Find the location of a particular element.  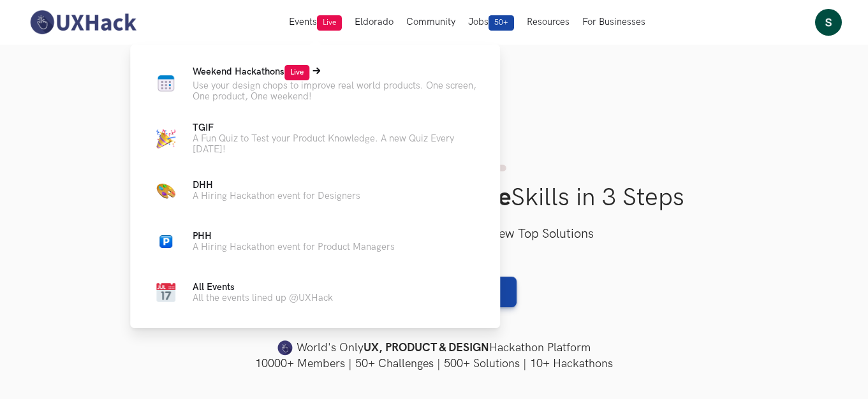

strong: UX, PRODUCT & DESIGN is located at coordinates (426, 348).